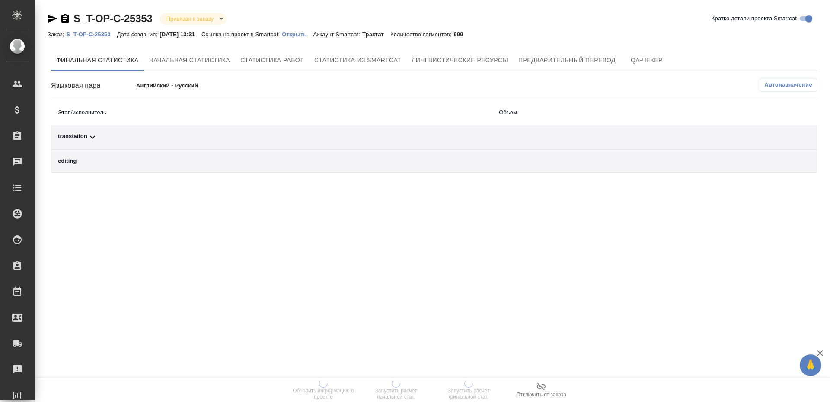 The width and height of the screenshot is (830, 402). I want to click on span: Статистика из Smartcat, so click(358, 60).